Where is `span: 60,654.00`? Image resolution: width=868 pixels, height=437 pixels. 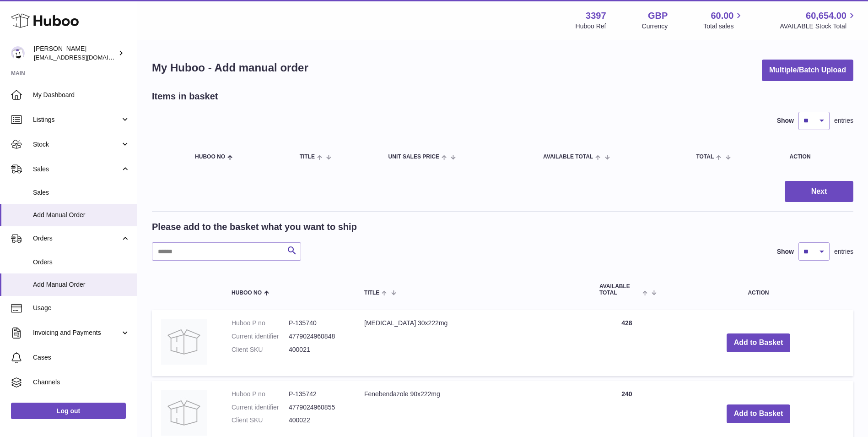 span: 60,654.00 is located at coordinates (826, 16).